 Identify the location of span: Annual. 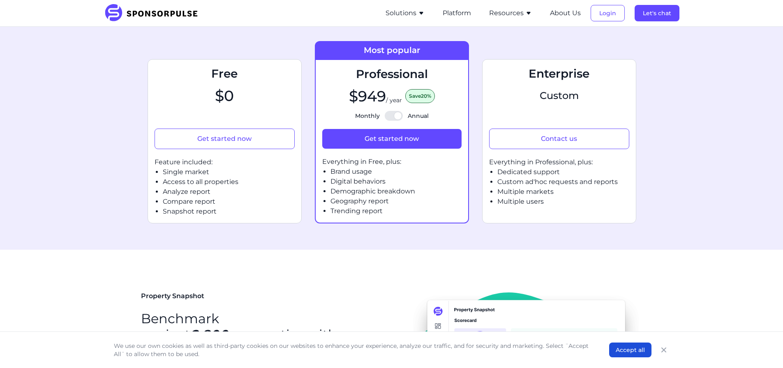
(418, 116).